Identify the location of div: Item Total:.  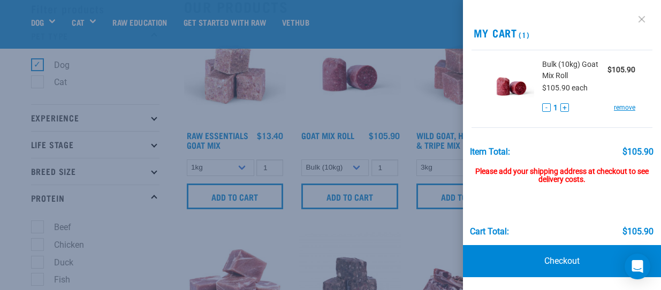
(490, 152).